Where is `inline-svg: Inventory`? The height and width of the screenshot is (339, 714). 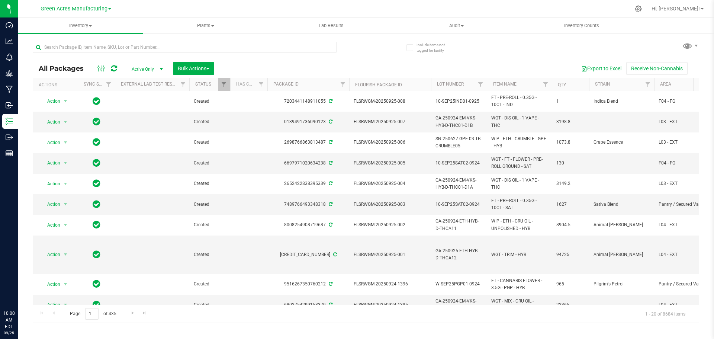 inline-svg: Inventory is located at coordinates (9, 121).